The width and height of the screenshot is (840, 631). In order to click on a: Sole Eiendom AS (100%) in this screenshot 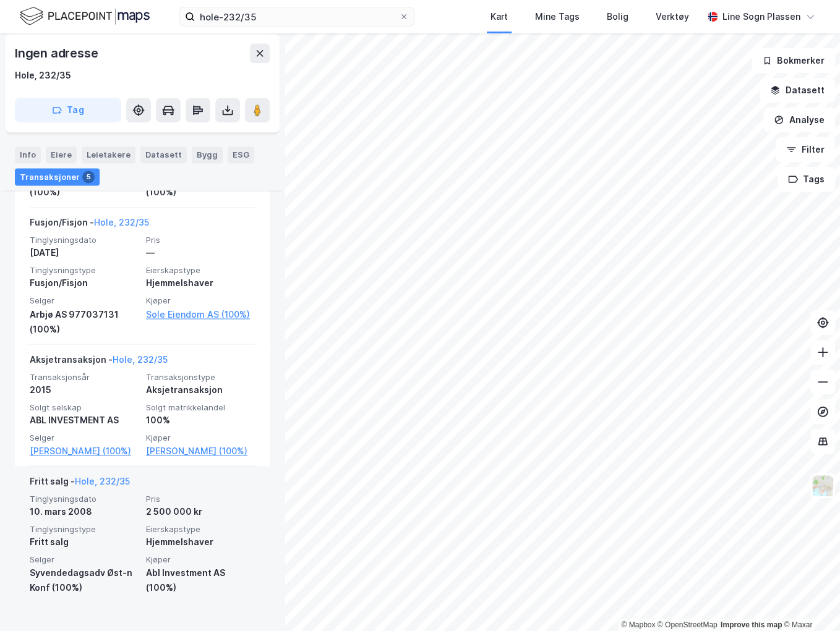, I will do `click(200, 314)`.